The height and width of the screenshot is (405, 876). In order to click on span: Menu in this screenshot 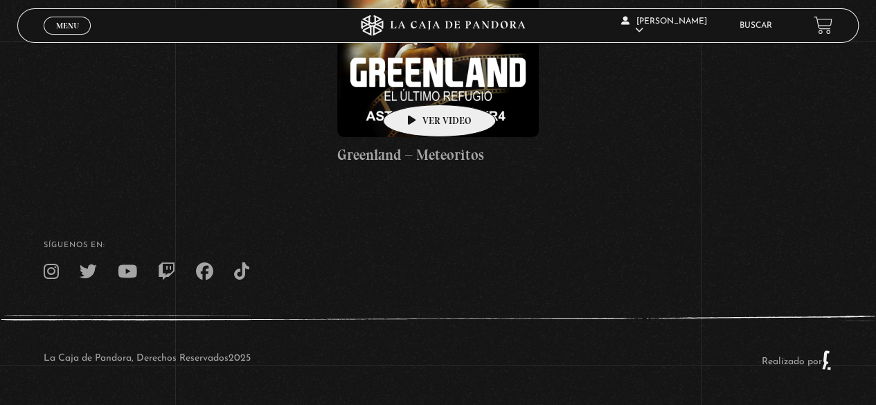, I will do `click(67, 26)`.